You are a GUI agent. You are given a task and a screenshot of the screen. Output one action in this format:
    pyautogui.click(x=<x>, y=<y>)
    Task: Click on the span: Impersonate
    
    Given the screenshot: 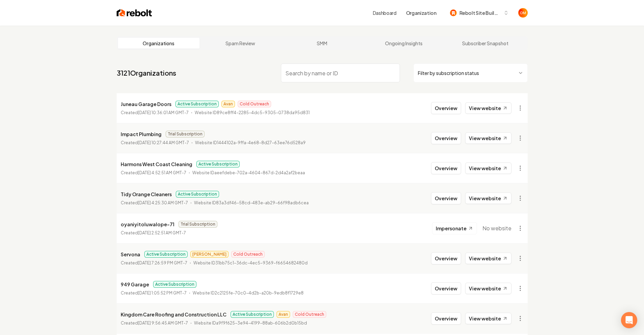 What is the action you would take?
    pyautogui.click(x=451, y=228)
    